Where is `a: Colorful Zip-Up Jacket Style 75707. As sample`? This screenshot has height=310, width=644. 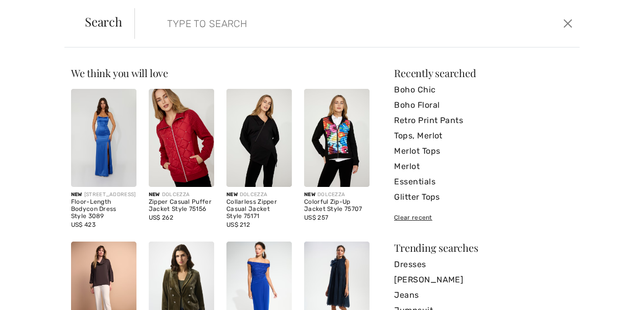 a: Colorful Zip-Up Jacket Style 75707. As sample is located at coordinates (337, 138).